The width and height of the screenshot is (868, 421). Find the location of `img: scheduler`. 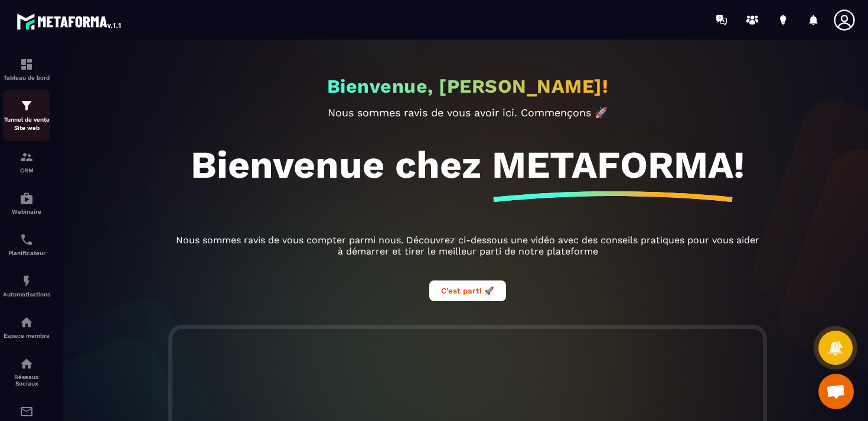

img: scheduler is located at coordinates (27, 239).